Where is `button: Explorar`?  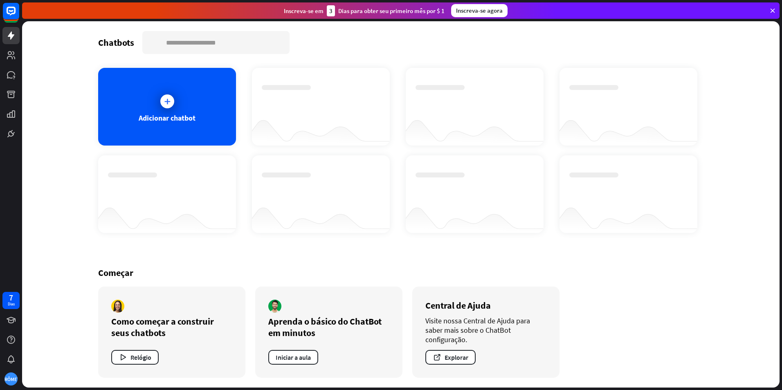
button: Explorar is located at coordinates (450, 357).